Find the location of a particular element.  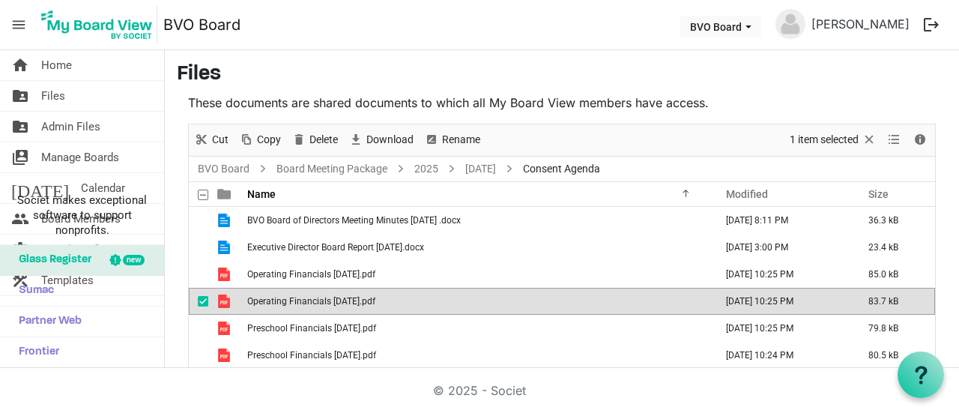

td: BVO Board of Directors Meeting Minutes June 26th, 2025 .docx is template cell column header Name is located at coordinates (477, 220).